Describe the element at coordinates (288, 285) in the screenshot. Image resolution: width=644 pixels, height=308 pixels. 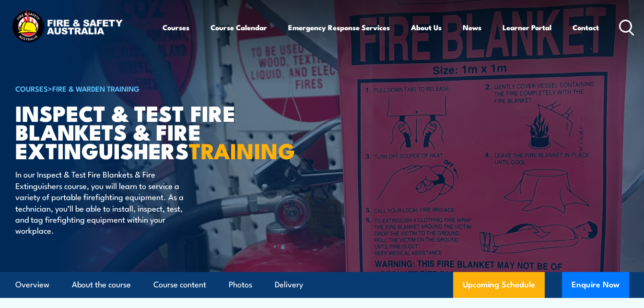
I see `a: Delivery` at that location.